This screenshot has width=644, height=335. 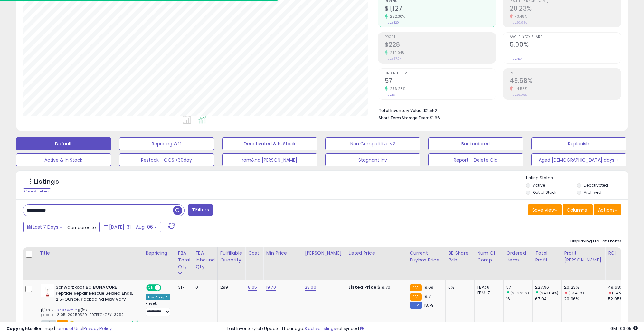 I want to click on span: ROI, so click(x=566, y=73).